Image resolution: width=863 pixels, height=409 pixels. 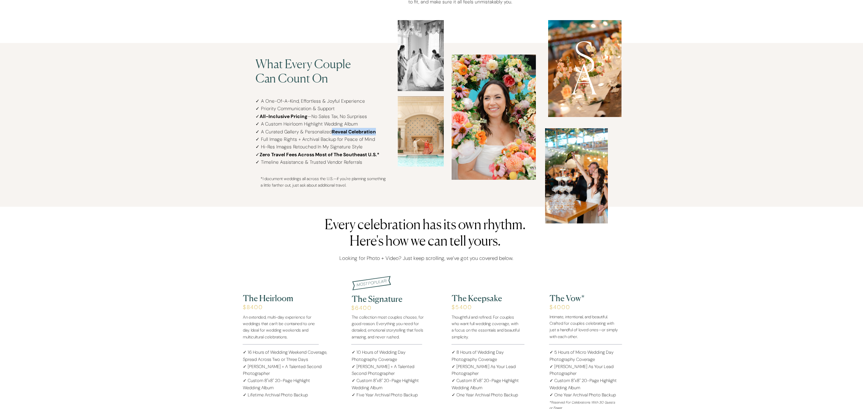 What do you see at coordinates (400, 299) in the screenshot?
I see `h2: The Signature` at bounding box center [400, 299].